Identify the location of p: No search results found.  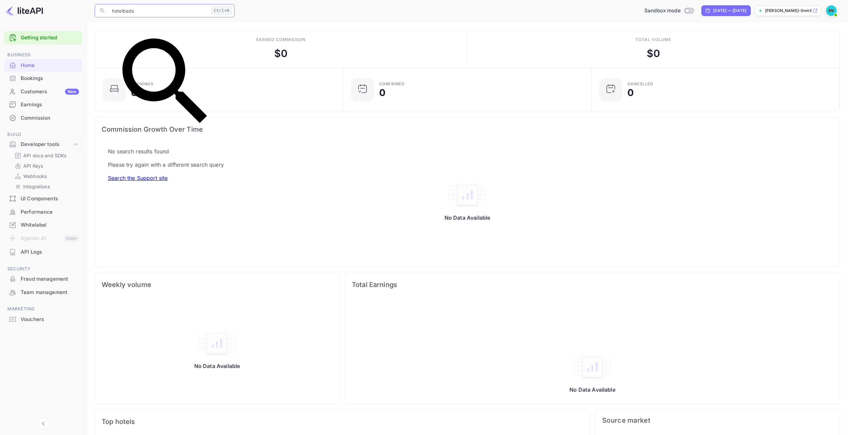
(166, 151).